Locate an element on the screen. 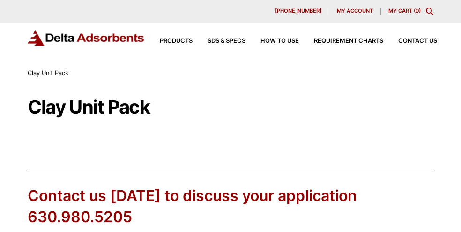 The image size is (461, 232). div: Toggle Modal Content is located at coordinates (430, 11).